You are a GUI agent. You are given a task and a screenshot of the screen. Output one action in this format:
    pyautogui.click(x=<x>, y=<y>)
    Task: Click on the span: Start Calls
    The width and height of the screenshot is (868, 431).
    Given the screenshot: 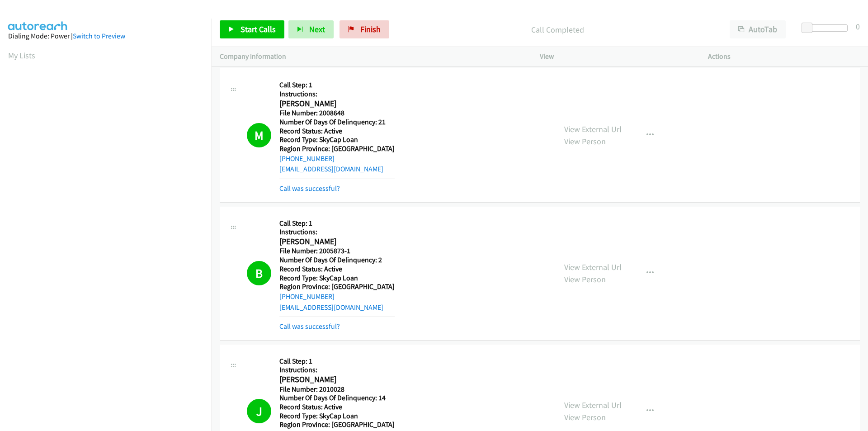 What is the action you would take?
    pyautogui.click(x=258, y=29)
    